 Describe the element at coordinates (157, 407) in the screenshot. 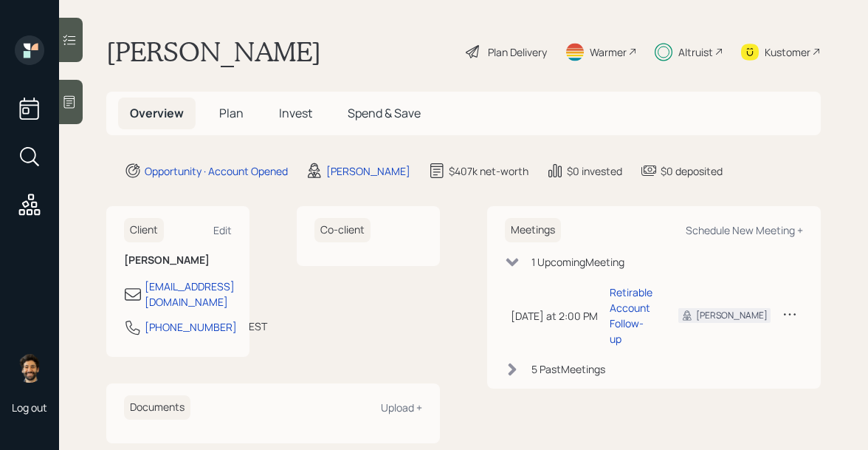

I see `h6: Documents` at that location.